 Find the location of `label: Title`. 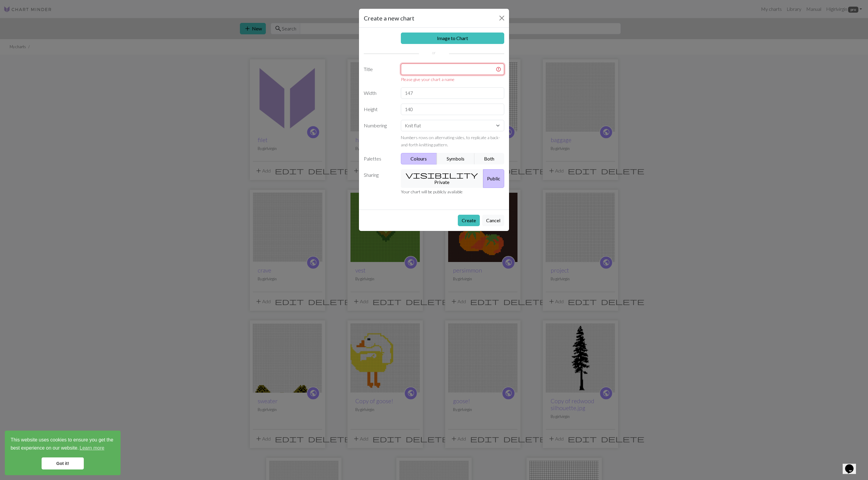

label: Title is located at coordinates (379, 73).